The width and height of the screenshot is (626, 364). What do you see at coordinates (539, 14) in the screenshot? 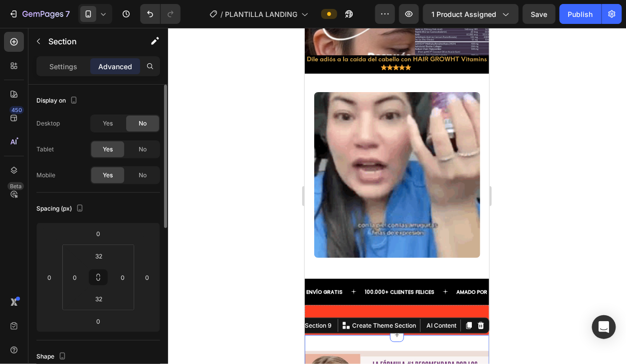
I see `span: Save` at bounding box center [539, 14].